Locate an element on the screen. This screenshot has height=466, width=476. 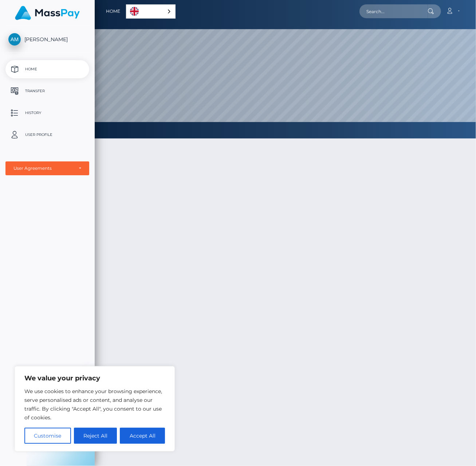
p: User Profile is located at coordinates (47, 135).